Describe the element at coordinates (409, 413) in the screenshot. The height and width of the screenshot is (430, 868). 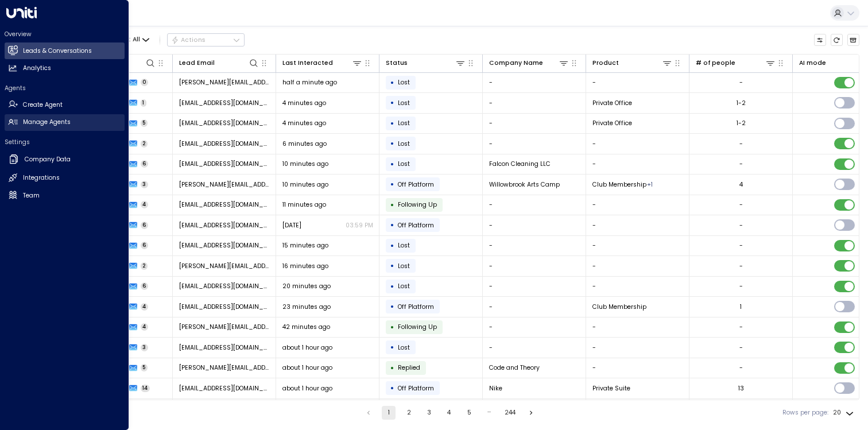
I see `button: Go to page 2` at that location.